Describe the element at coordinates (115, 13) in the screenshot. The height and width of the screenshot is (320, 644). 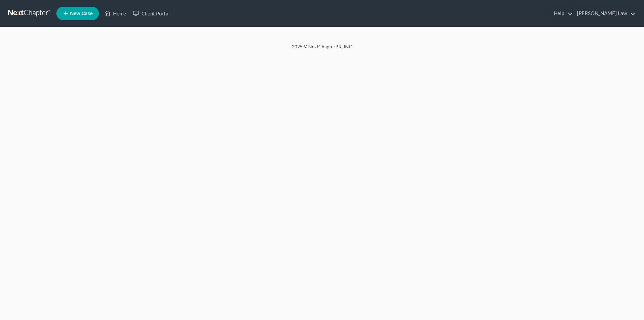
I see `a: Home` at that location.